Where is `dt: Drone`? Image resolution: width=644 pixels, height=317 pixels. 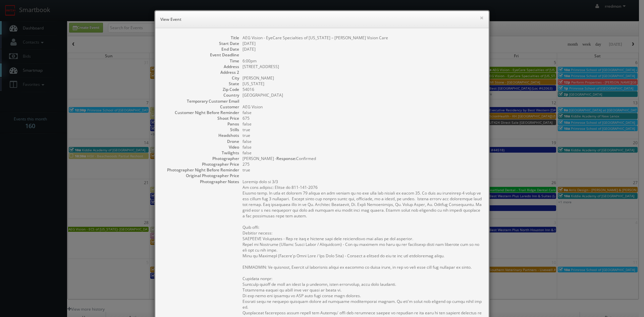
dt: Drone is located at coordinates (200, 141).